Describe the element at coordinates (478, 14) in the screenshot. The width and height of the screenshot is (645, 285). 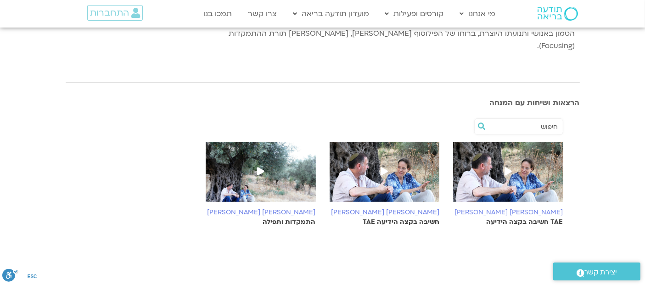
I see `a: מי אנחנו` at that location.